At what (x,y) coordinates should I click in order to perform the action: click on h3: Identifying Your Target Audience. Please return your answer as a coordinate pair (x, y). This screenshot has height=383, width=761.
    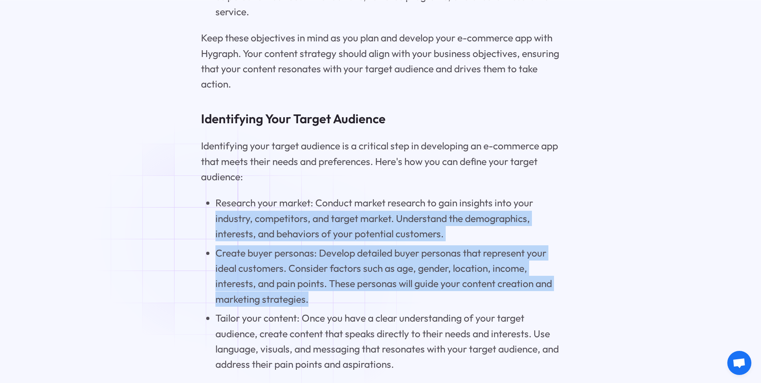
    Looking at the image, I should click on (380, 119).